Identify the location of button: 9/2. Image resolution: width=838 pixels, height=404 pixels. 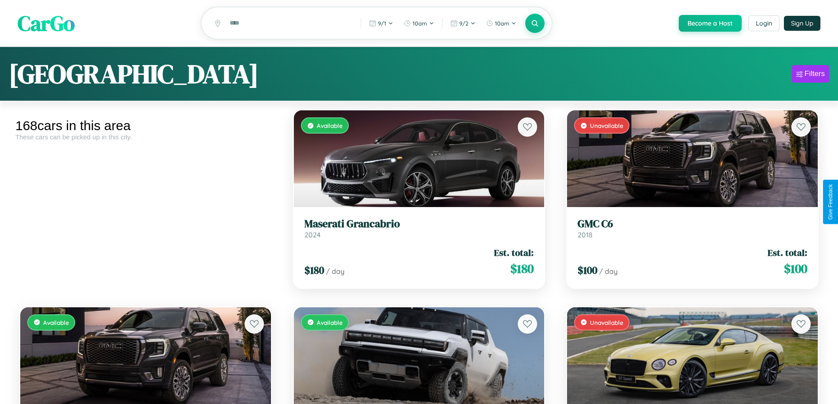
(463, 23).